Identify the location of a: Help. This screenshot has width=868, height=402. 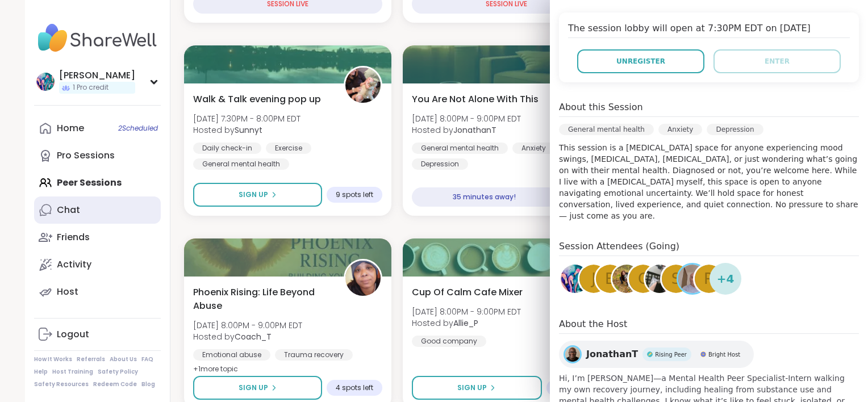
(41, 372).